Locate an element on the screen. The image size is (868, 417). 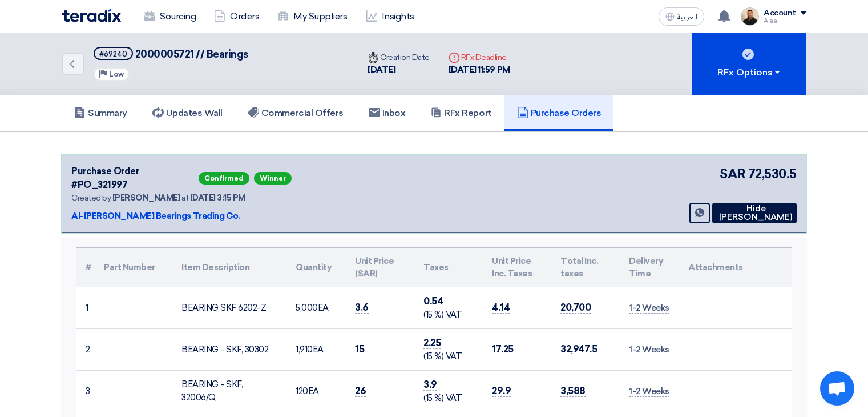
td: 1 is located at coordinates (85, 308).